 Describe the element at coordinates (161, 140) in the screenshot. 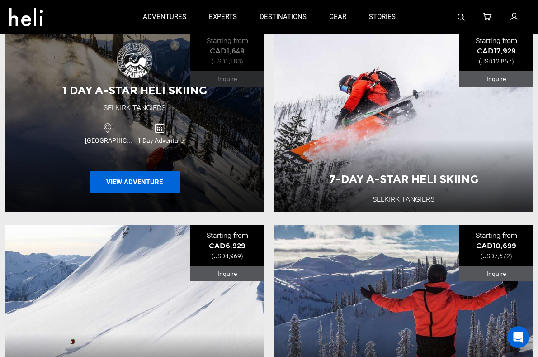

I see `span: 1 Day Adventure` at that location.